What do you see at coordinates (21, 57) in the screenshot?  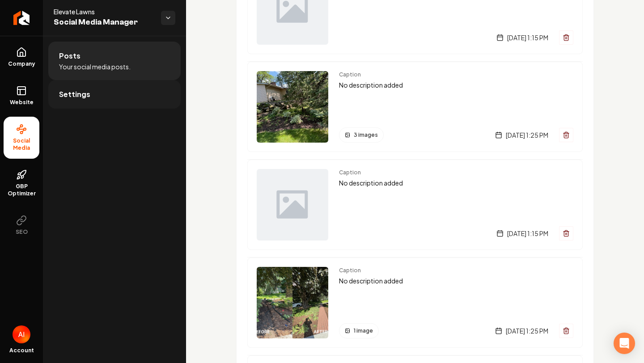 I see `a: Company` at bounding box center [21, 57].